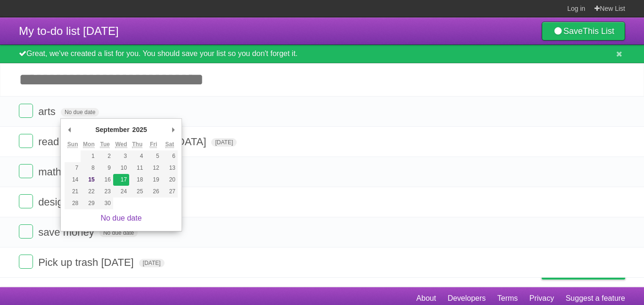 The width and height of the screenshot is (644, 305). Describe the element at coordinates (137, 144) in the screenshot. I see `abbr: Thursday` at that location.